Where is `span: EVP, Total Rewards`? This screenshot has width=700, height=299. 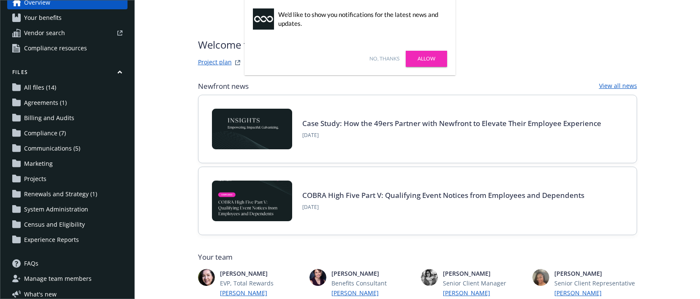 span: EVP, Total Rewards is located at coordinates (261, 283).